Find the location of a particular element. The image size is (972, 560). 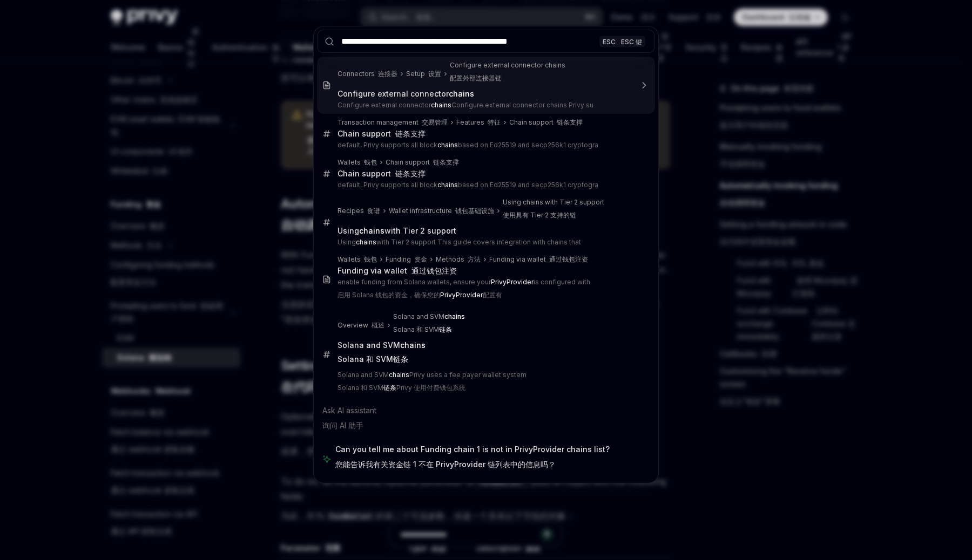

div: Recipes is located at coordinates (359, 211).